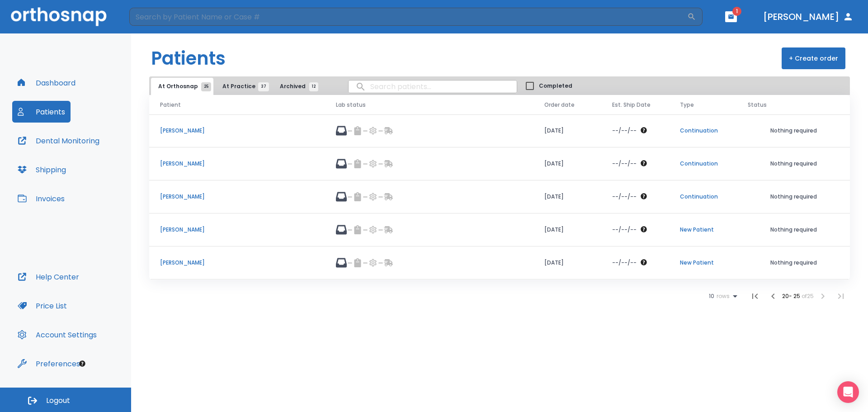  I want to click on button: Patients, so click(41, 111).